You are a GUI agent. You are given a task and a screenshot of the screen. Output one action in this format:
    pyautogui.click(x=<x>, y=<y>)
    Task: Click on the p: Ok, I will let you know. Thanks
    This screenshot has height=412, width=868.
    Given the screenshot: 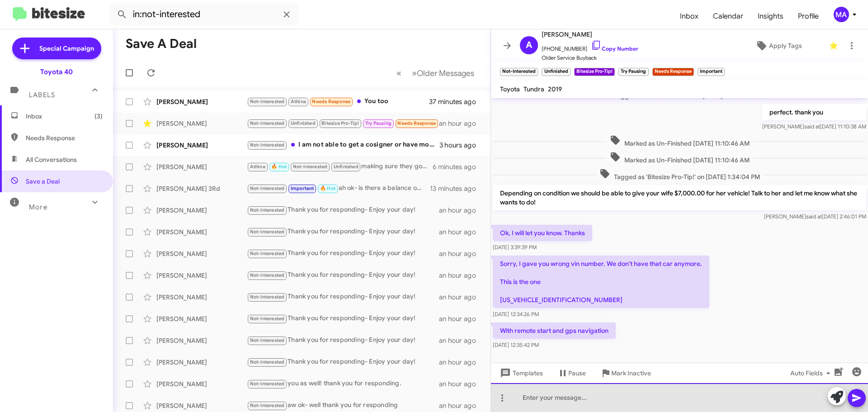 What is the action you would take?
    pyautogui.click(x=543, y=233)
    